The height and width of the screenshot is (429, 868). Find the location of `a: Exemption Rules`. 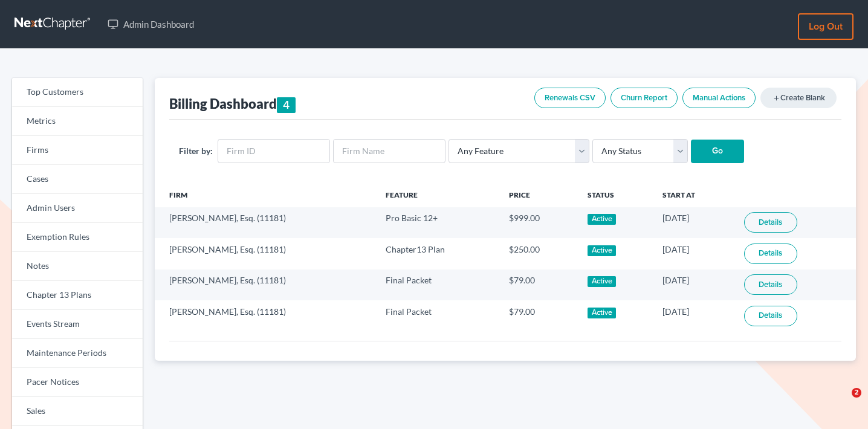

a: Exemption Rules is located at coordinates (78, 238).